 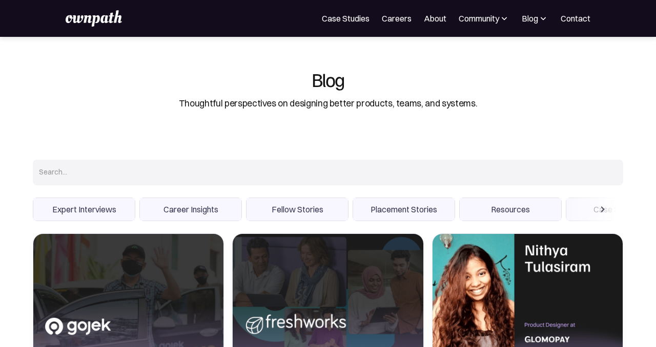 I want to click on div: Thoughtful perspectives on designing better products, teams, and systems., so click(x=328, y=103).